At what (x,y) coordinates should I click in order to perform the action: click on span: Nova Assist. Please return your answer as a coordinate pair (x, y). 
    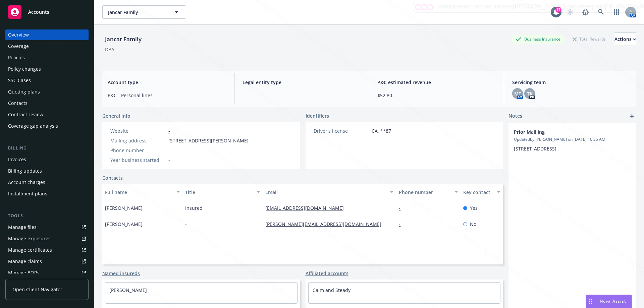
    Looking at the image, I should click on (613, 301).